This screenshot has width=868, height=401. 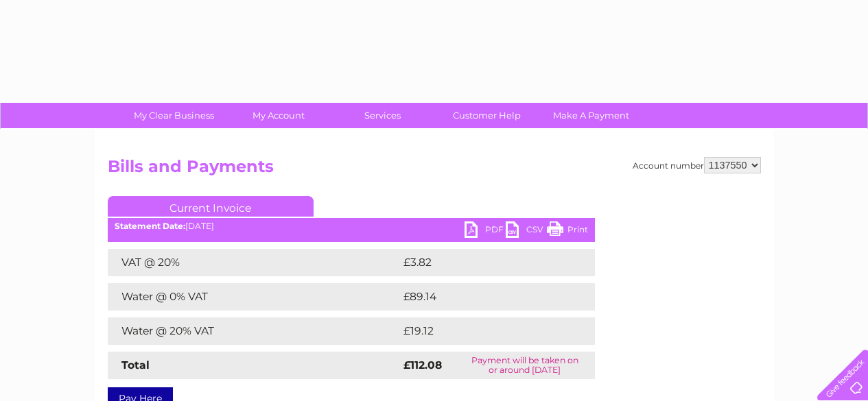 I want to click on strong: £112.08, so click(x=422, y=365).